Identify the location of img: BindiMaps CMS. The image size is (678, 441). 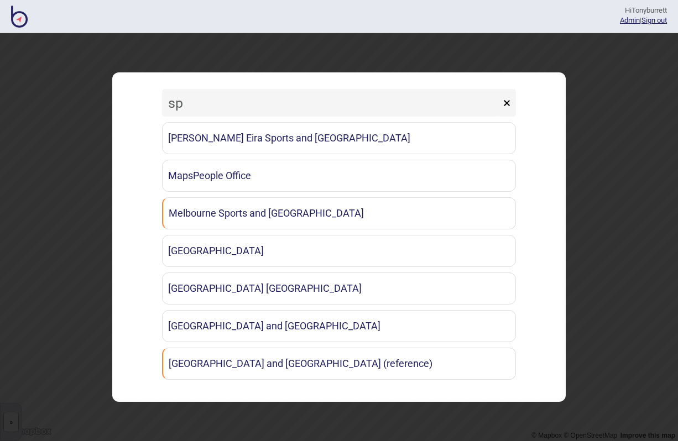
(19, 17).